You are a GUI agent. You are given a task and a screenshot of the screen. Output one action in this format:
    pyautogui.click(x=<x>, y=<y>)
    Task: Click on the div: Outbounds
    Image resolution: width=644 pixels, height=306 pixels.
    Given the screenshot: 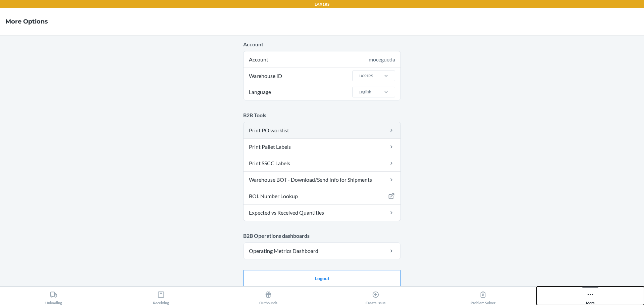 What is the action you would take?
    pyautogui.click(x=268, y=296)
    